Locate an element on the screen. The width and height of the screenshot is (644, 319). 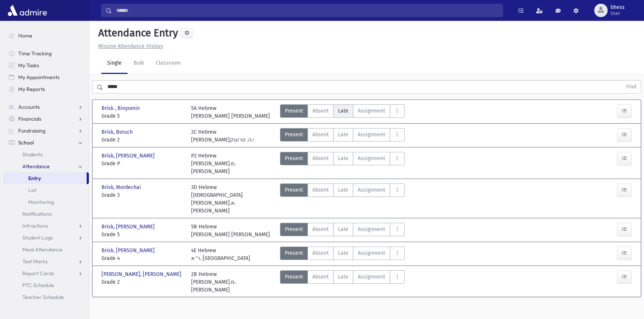
a: My Reports is located at coordinates (46, 89).